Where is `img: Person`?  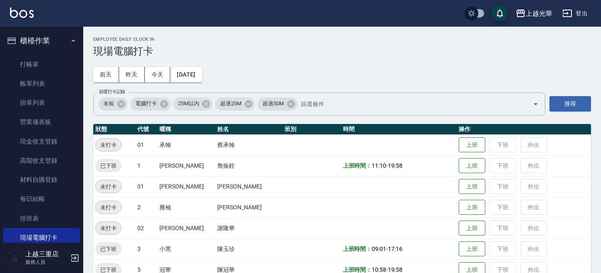 img: Person is located at coordinates (15, 258).